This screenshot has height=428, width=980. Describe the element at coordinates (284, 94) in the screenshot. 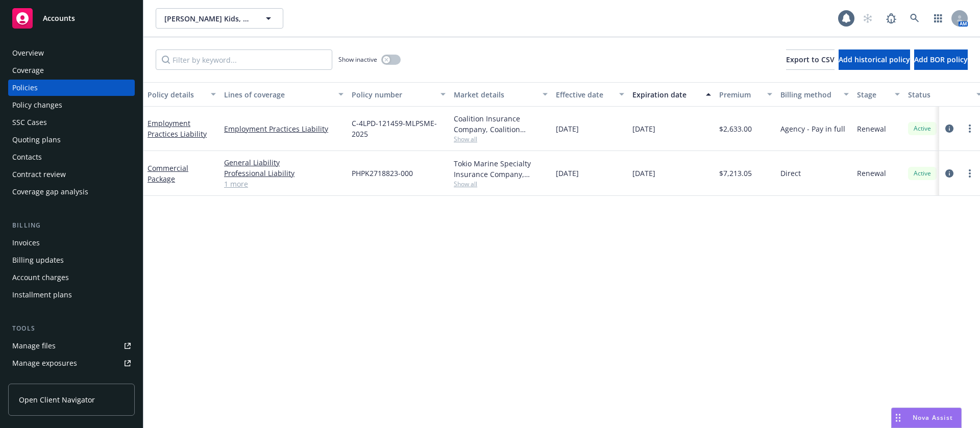

I see `button: Lines of coverage` at that location.